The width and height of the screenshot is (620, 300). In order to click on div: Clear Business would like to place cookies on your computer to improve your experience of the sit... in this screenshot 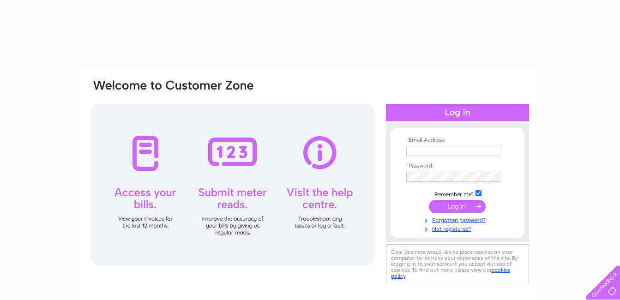, I will do `click(457, 264)`.